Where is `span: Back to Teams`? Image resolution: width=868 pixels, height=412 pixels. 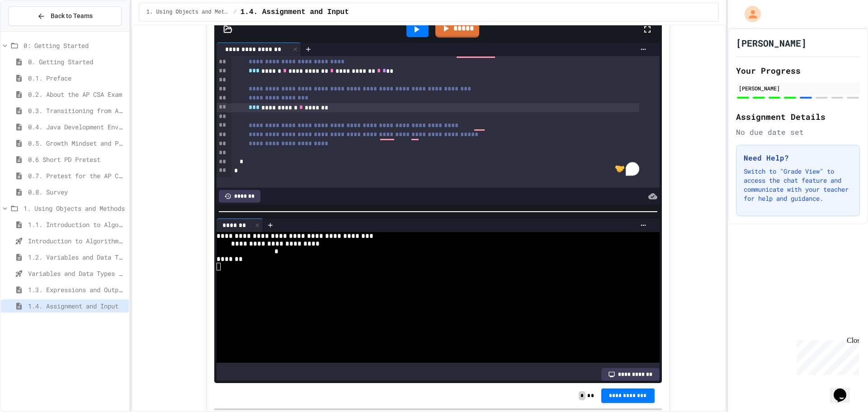 span: Back to Teams is located at coordinates (72, 16).